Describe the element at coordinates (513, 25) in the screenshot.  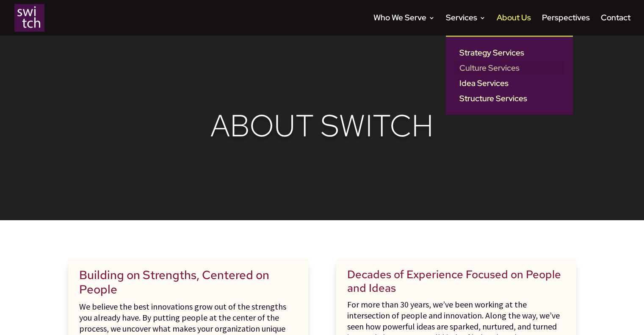
I see `a: About Us` at that location.